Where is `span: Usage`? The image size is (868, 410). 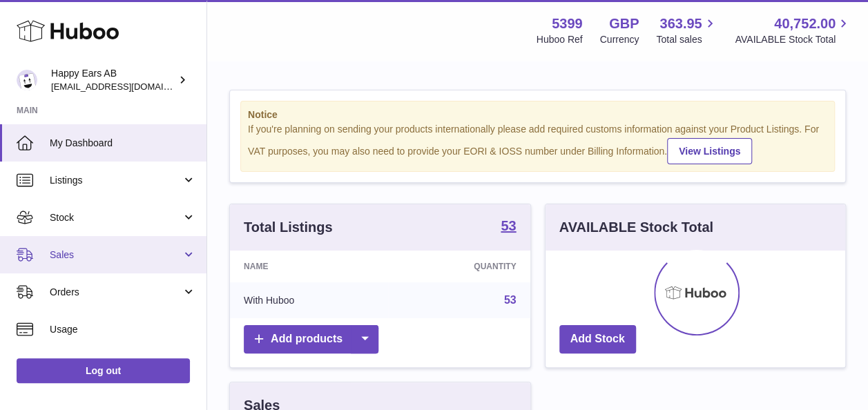
span: Usage is located at coordinates (123, 329).